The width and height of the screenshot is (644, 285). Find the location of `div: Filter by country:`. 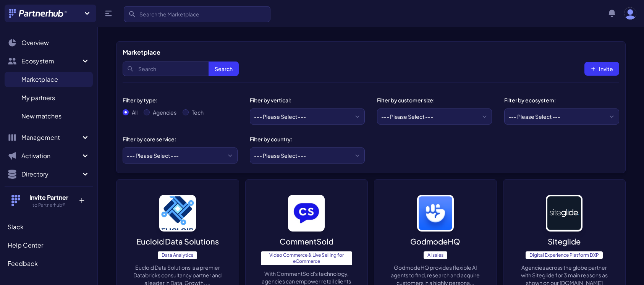

div: Filter by country: is located at coordinates (304, 139).